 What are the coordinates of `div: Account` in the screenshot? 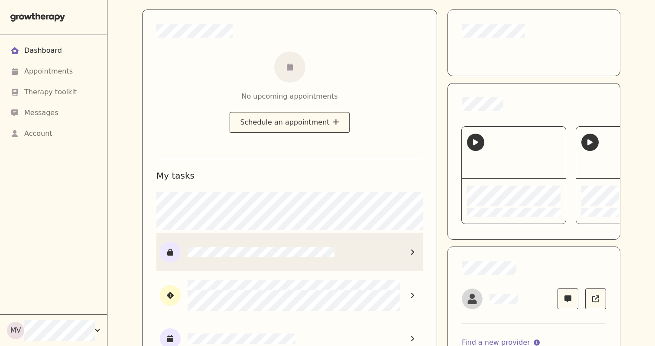 It's located at (38, 134).